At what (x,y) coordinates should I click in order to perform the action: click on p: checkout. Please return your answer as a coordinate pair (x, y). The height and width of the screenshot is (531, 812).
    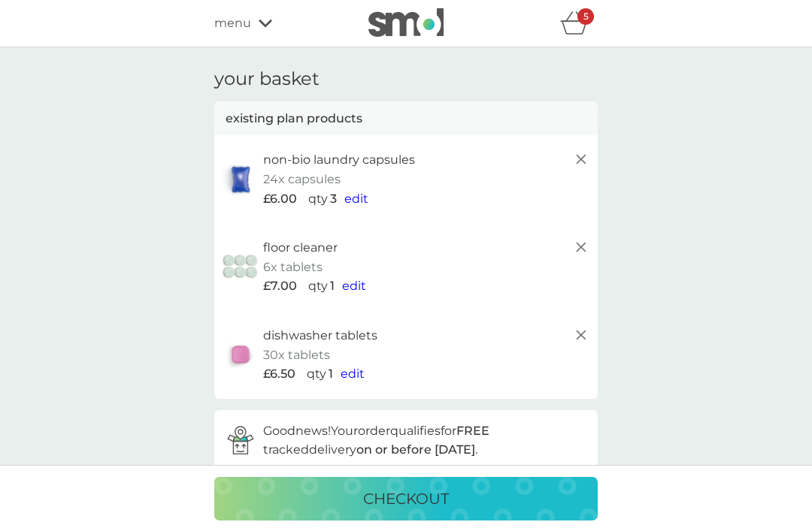
    Looking at the image, I should click on (406, 499).